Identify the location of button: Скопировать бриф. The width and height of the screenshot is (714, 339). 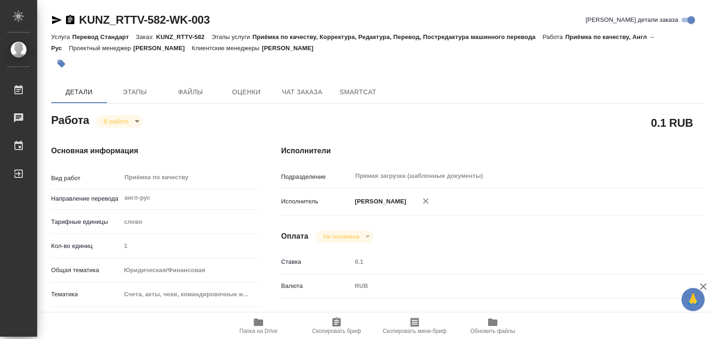
(336, 326).